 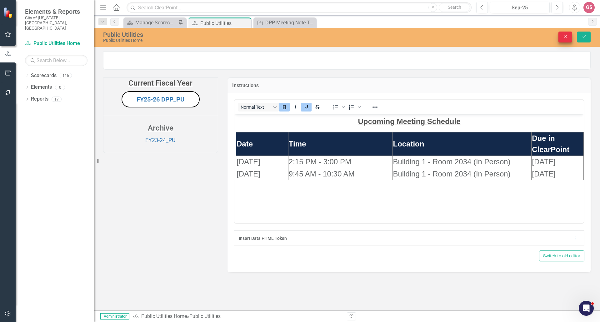 I want to click on img: ClearPoint Strategy, so click(x=8, y=12).